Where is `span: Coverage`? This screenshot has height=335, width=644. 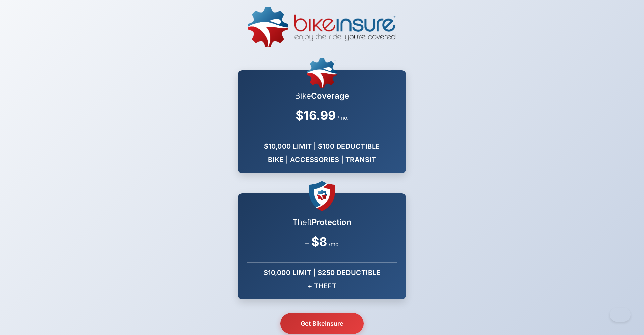
span: Coverage is located at coordinates (330, 96).